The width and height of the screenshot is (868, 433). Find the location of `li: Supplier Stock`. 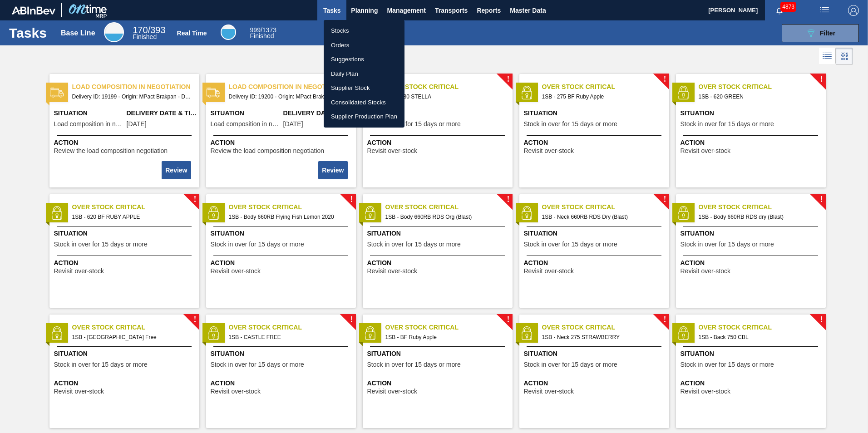

li: Supplier Stock is located at coordinates (364, 88).